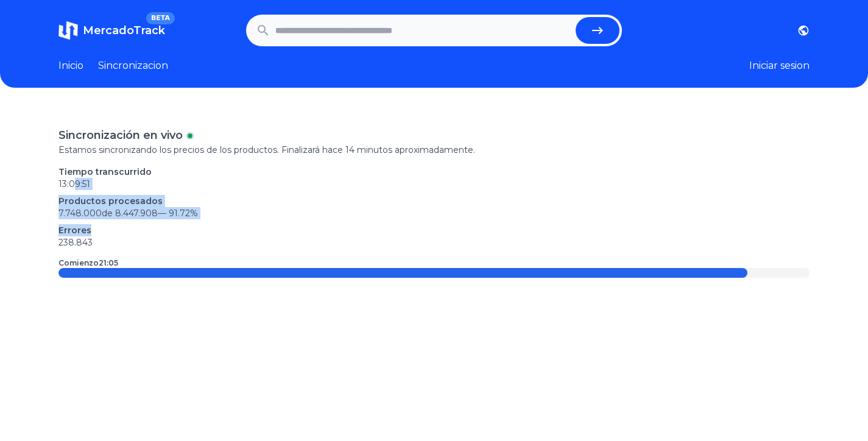 Image resolution: width=868 pixels, height=441 pixels. What do you see at coordinates (68, 31) in the screenshot?
I see `img: MercadoTrack` at bounding box center [68, 31].